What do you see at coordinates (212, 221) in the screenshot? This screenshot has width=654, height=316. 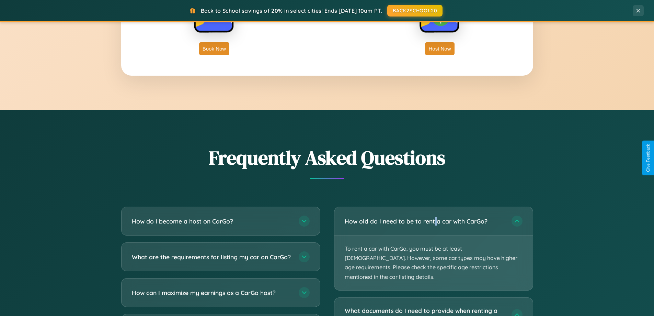 I see `h3: How do I become a host on CarGo?` at bounding box center [212, 221].